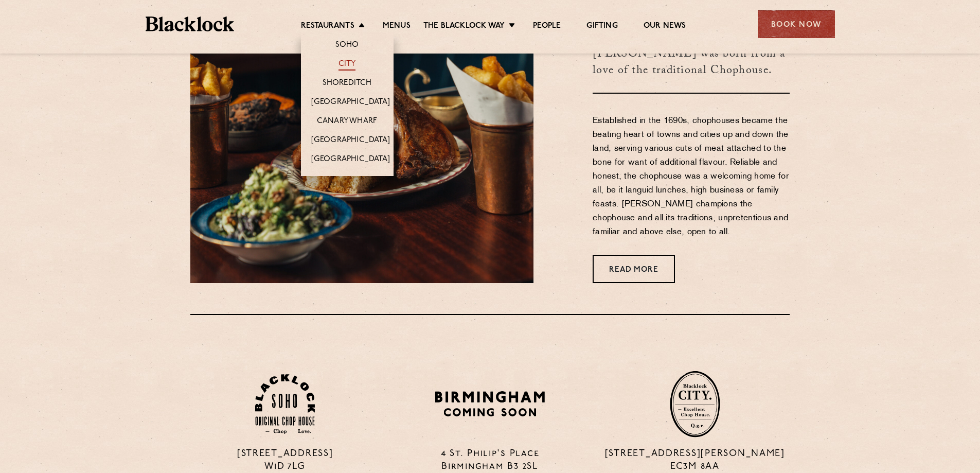  I want to click on a: Canary Wharf, so click(347, 122).